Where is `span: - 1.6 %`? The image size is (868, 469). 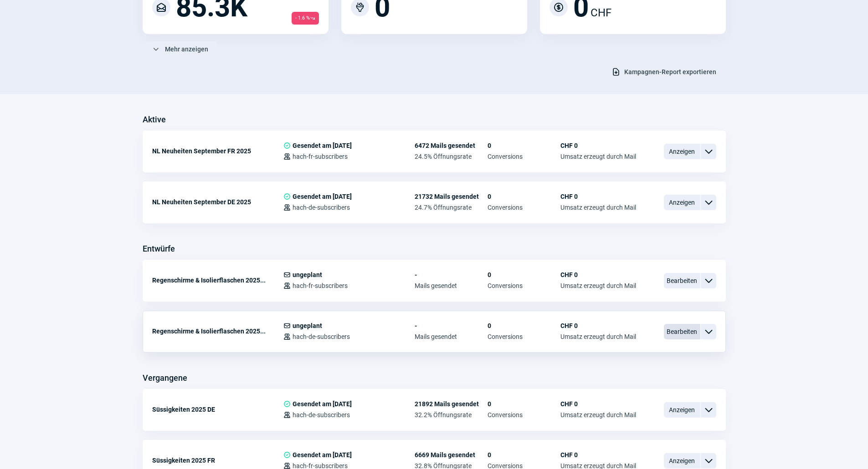 span: - 1.6 % is located at coordinates (305, 18).